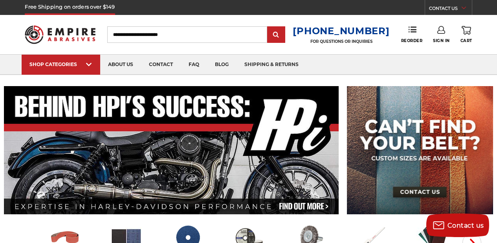 This screenshot has width=497, height=243. I want to click on a: faq, so click(194, 64).